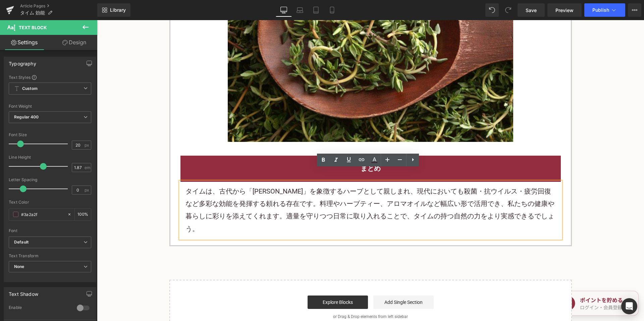 The height and width of the screenshot is (321, 644). What do you see at coordinates (50, 77) in the screenshot?
I see `div: Text Styles` at bounding box center [50, 77].